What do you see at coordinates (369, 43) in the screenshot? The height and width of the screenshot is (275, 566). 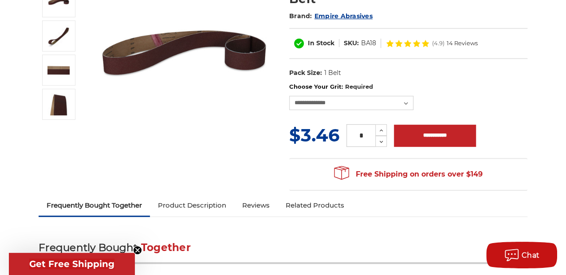 I see `dd: BA18` at bounding box center [369, 43].